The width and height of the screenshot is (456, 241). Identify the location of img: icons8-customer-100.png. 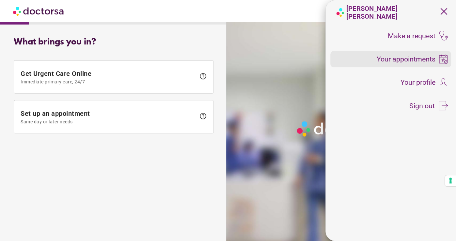
(443, 82).